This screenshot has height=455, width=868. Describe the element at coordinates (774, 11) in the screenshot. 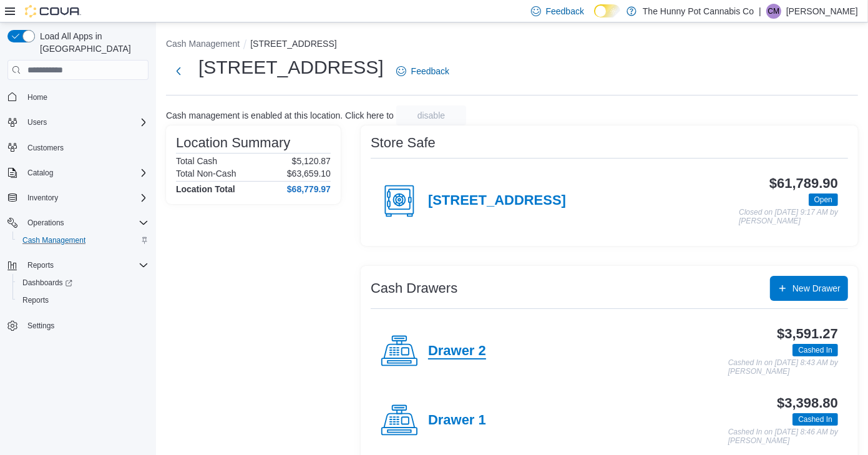

I see `div: Corrin Marier` at that location.